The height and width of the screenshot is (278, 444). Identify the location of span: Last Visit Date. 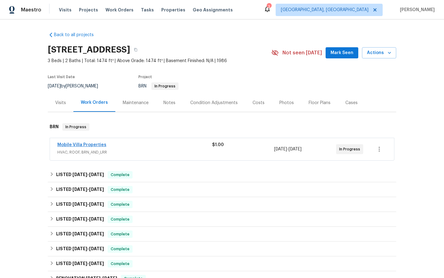
(61, 77).